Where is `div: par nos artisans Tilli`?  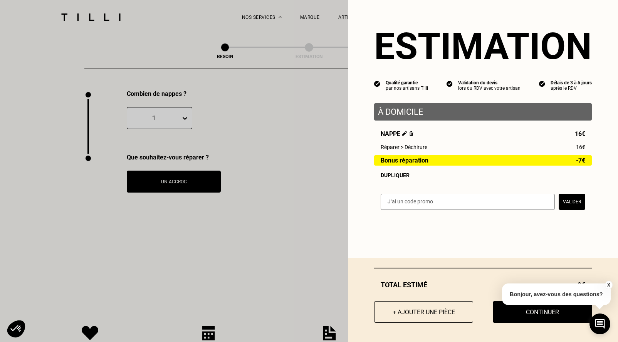
div: par nos artisans Tilli is located at coordinates (407, 88).